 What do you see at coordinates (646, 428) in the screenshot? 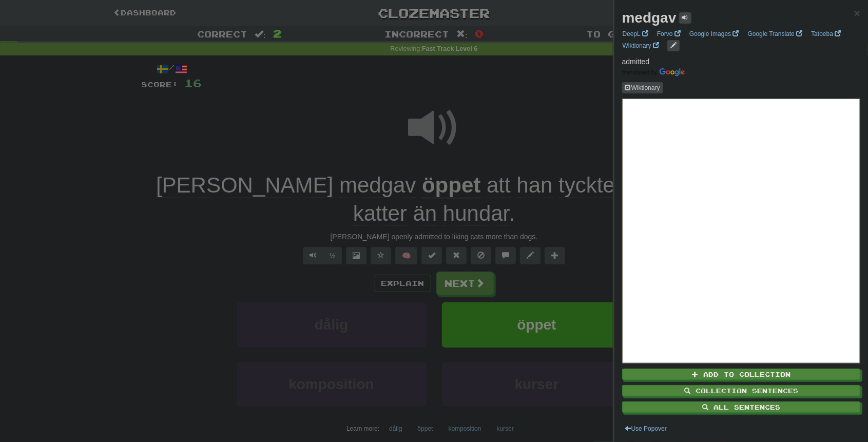
I see `button: Use Popover` at bounding box center [646, 428].